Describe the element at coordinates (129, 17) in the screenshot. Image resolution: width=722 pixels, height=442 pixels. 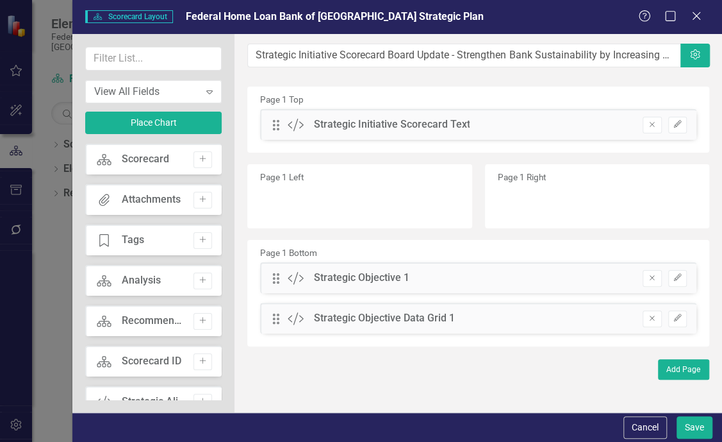
I see `span: Scorecard Layout` at that location.